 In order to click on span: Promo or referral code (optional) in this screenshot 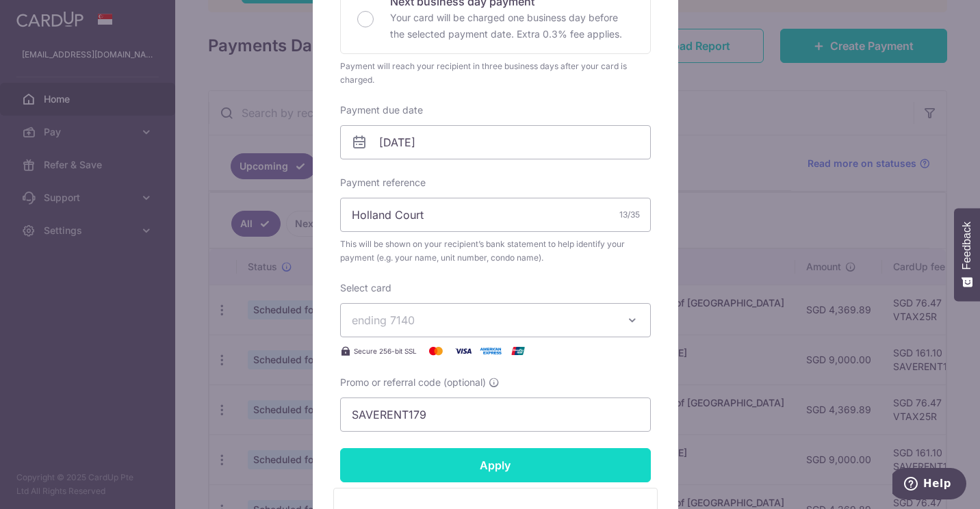, I will do `click(412, 383)`.